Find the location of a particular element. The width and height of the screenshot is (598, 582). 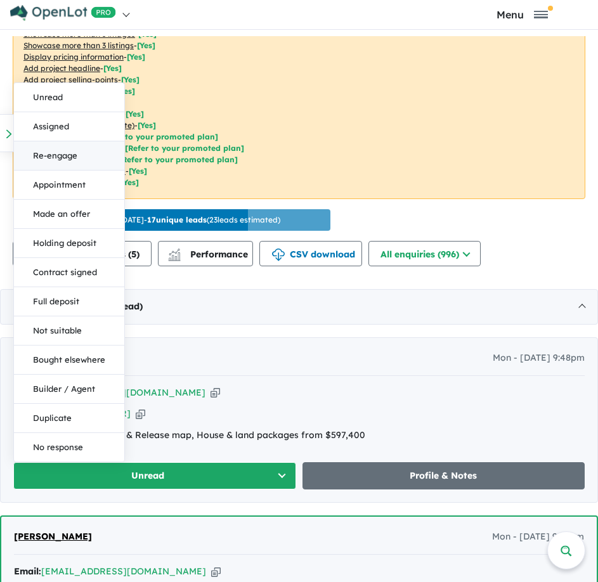

button: Full deposit is located at coordinates (69, 302).